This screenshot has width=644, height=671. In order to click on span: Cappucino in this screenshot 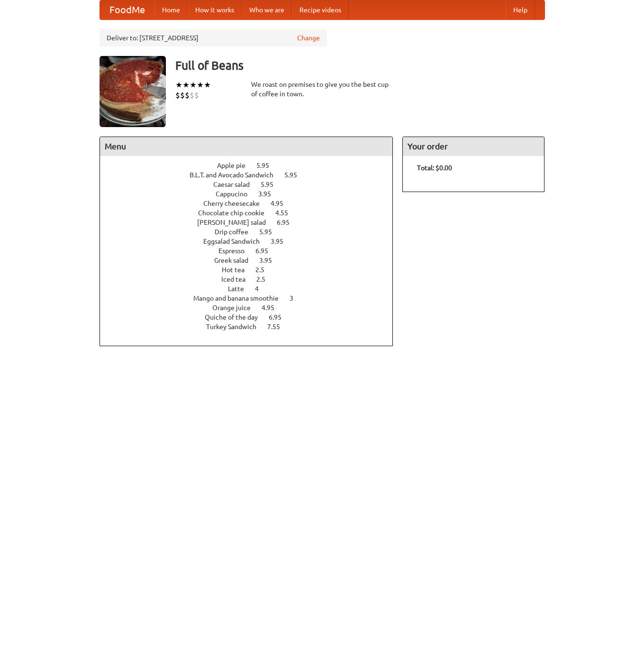, I will do `click(236, 194)`.